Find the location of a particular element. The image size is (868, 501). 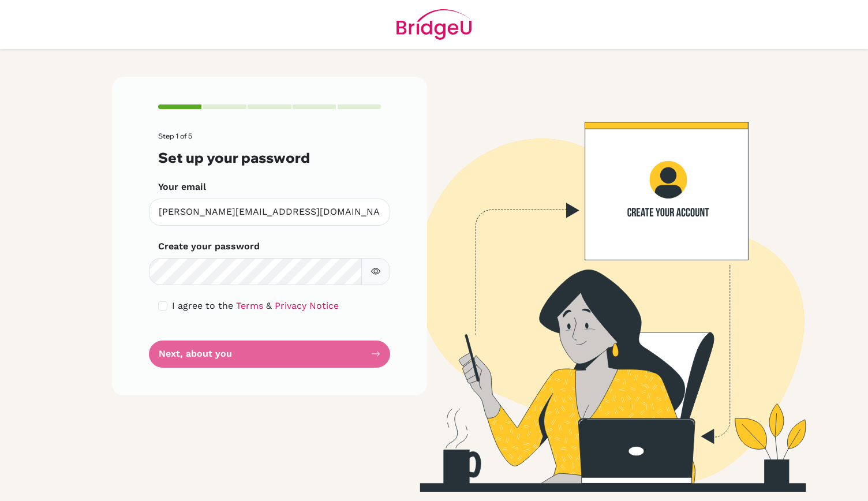

input: Insert your email* is located at coordinates (270, 211).